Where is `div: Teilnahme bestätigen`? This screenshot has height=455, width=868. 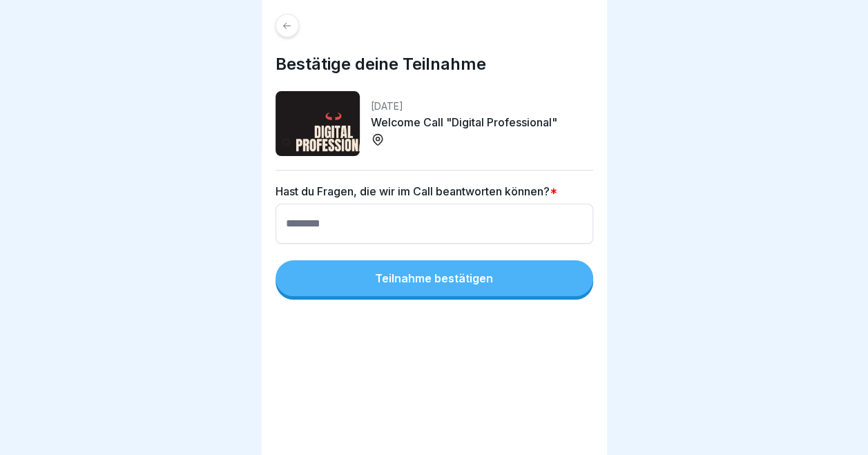 div: Teilnahme bestätigen is located at coordinates (434, 278).